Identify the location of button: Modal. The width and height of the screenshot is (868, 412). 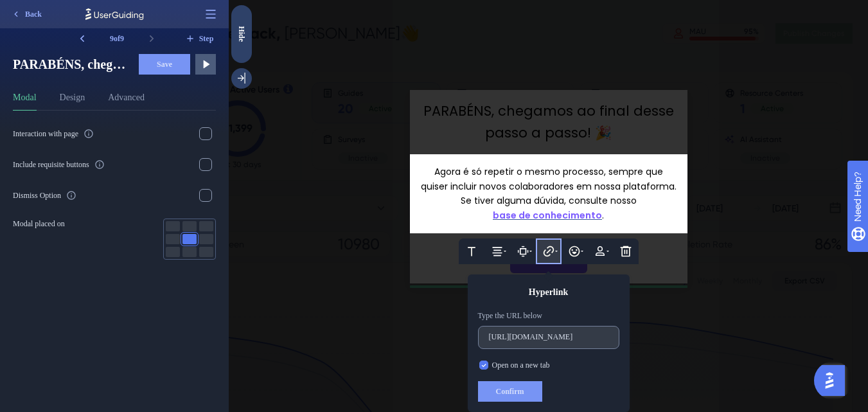
(25, 100).